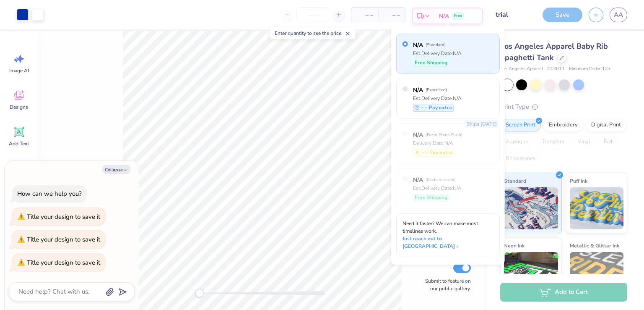 The image size is (644, 310). What do you see at coordinates (618, 15) in the screenshot?
I see `span: AA` at bounding box center [618, 15].